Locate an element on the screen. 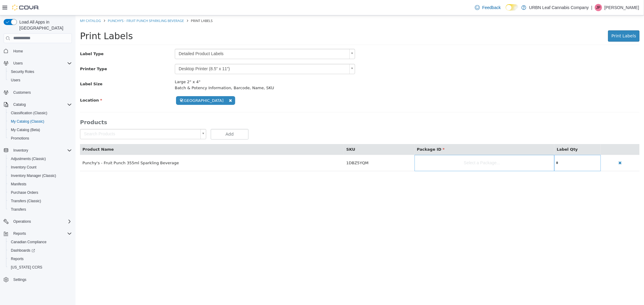 The height and width of the screenshot is (305, 644). a: Transfers is located at coordinates (19, 209).